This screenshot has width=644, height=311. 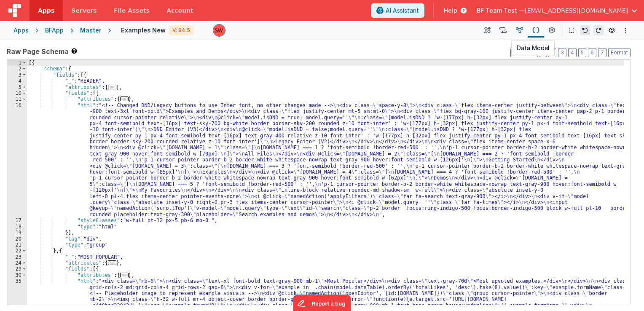 What do you see at coordinates (181, 30) in the screenshot?
I see `div: V: 84.5` at bounding box center [181, 30].